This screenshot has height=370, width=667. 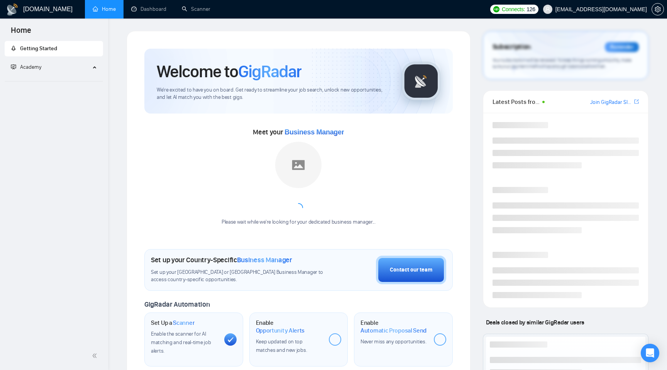 What do you see at coordinates (14, 67) in the screenshot?
I see `span: fund-projection-screen` at bounding box center [14, 67].